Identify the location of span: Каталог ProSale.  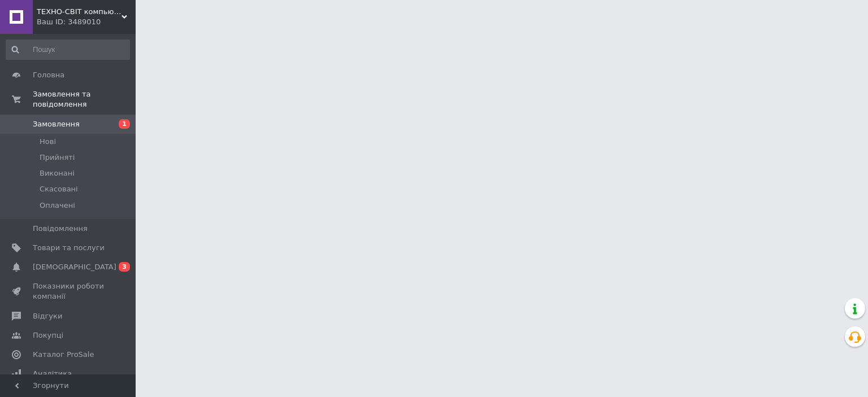
(63, 355).